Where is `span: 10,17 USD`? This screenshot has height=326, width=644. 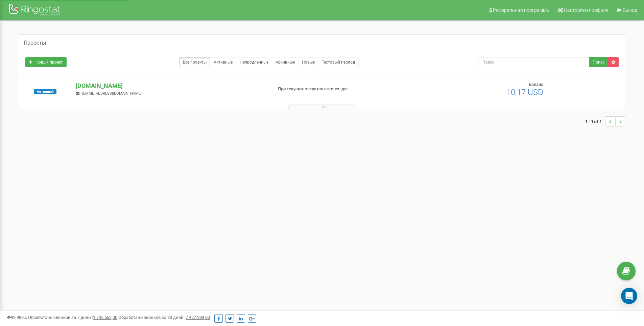 span: 10,17 USD is located at coordinates (525, 92).